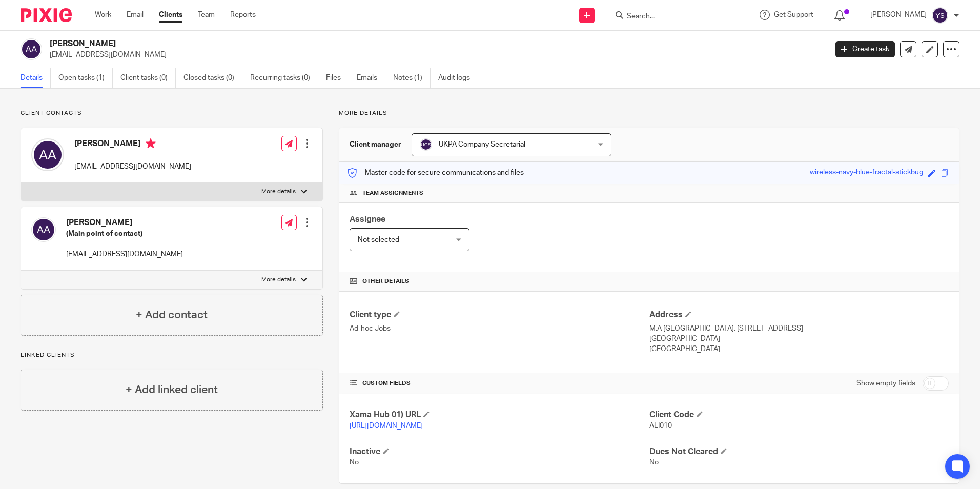  Describe the element at coordinates (148, 78) in the screenshot. I see `a: Client tasks (0)` at that location.